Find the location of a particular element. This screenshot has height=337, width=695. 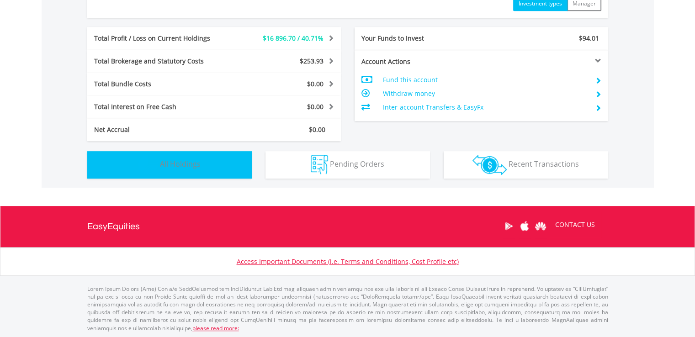

div: Total Profit / Loss on Current Holdings is located at coordinates (161, 38).